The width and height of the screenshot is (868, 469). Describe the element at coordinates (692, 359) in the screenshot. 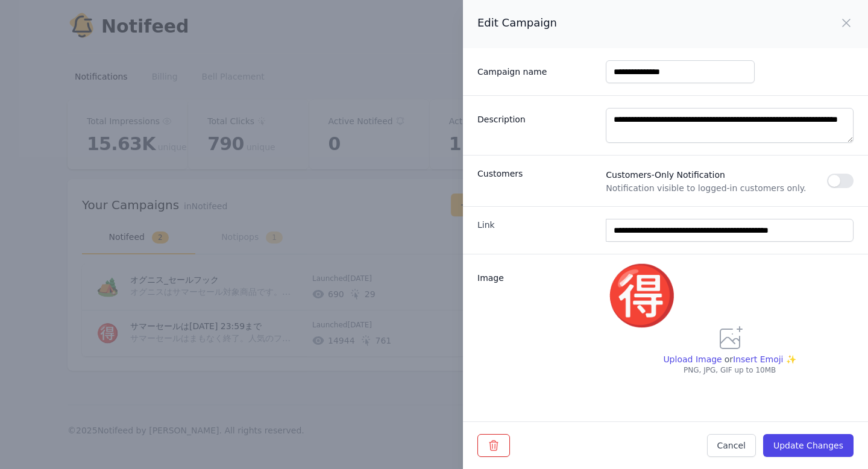

I see `span: Upload Image` at that location.